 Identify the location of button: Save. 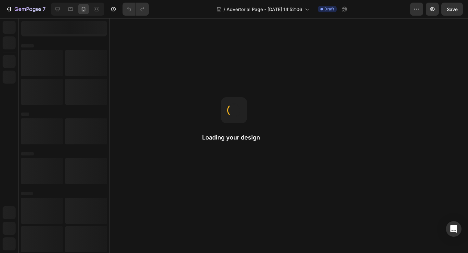
(452, 9).